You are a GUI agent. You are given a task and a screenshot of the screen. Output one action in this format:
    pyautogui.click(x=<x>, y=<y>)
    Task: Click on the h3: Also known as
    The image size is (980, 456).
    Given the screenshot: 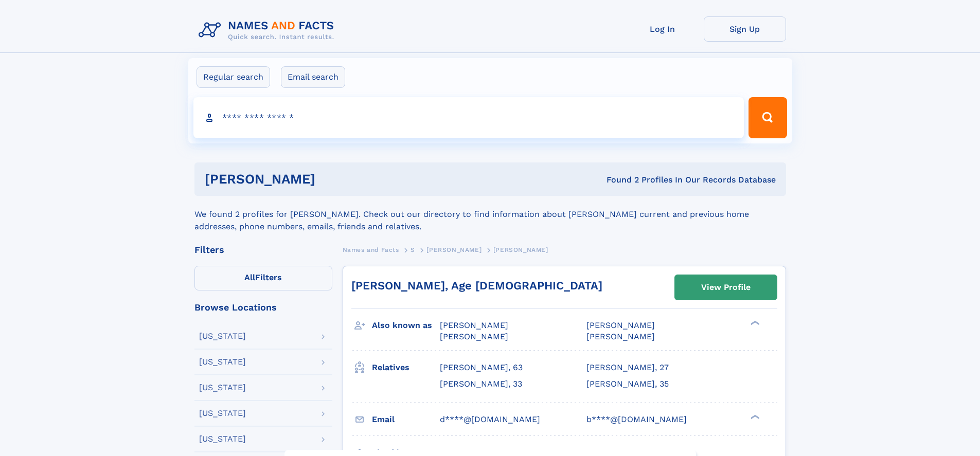 What is the action you would take?
    pyautogui.click(x=406, y=325)
    